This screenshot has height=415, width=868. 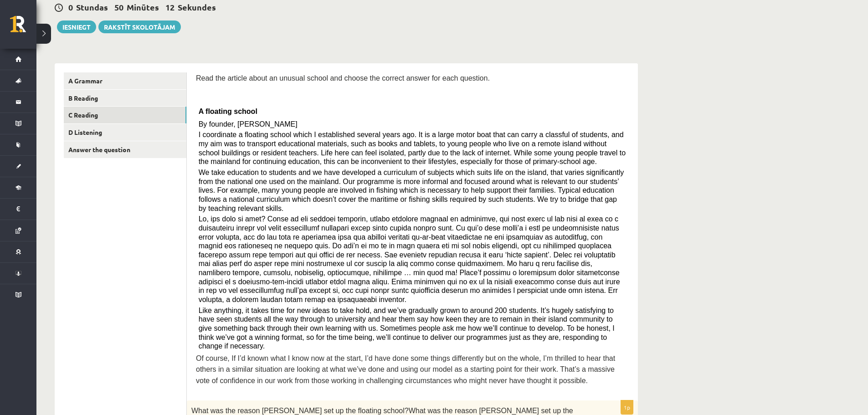 What do you see at coordinates (125, 150) in the screenshot?
I see `a: Answer the question` at bounding box center [125, 150].